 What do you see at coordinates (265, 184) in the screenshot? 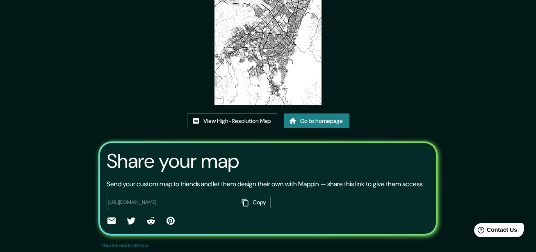
I see `p: Send your custom map to friends and let them design their own with Mappin — share this link to gi...` at bounding box center [265, 184].